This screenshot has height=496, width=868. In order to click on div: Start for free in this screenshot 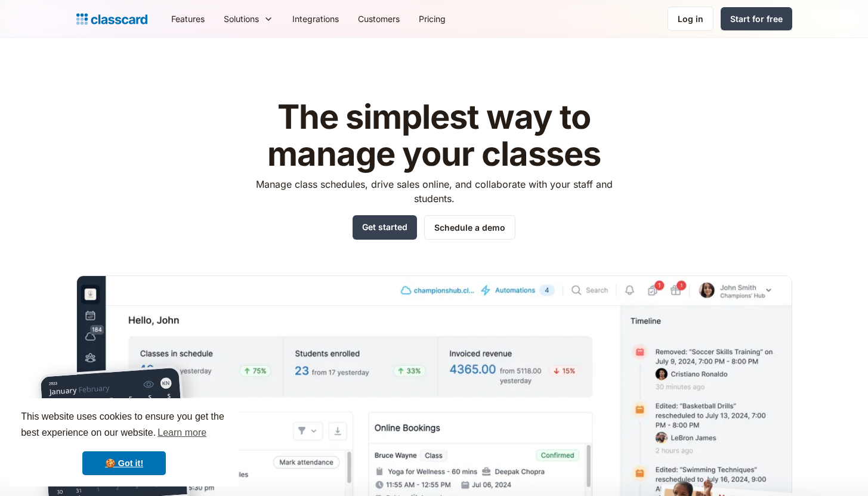, I will do `click(756, 18)`.